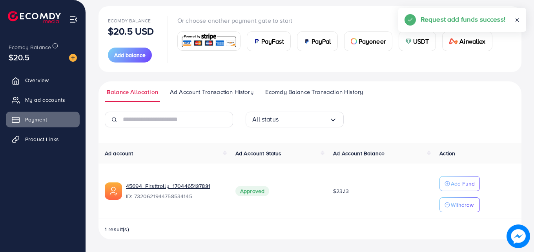 The height and width of the screenshot is (252, 534). Describe the element at coordinates (341, 191) in the screenshot. I see `span: $23.13` at that location.